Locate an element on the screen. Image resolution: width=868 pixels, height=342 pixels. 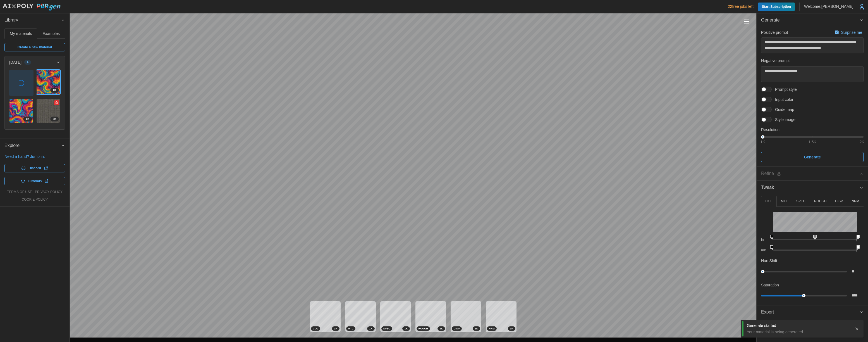
span: NRM is located at coordinates (492, 328).